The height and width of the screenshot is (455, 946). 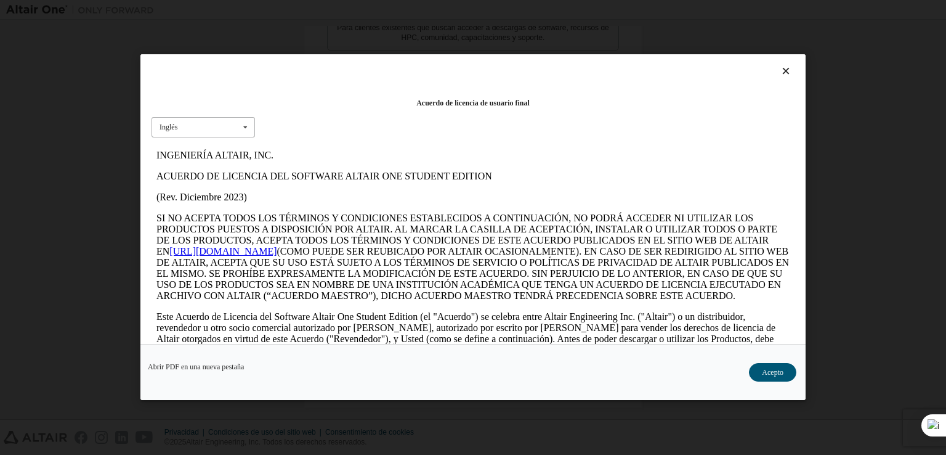 What do you see at coordinates (50, 52) in the screenshot?
I see `font: (Rev. Diciembre 2023)` at bounding box center [50, 52].